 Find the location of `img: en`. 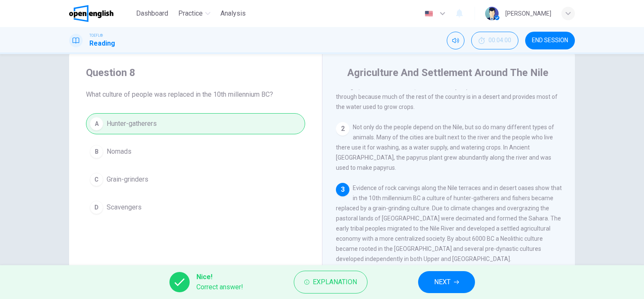

img: en is located at coordinates (428, 13).